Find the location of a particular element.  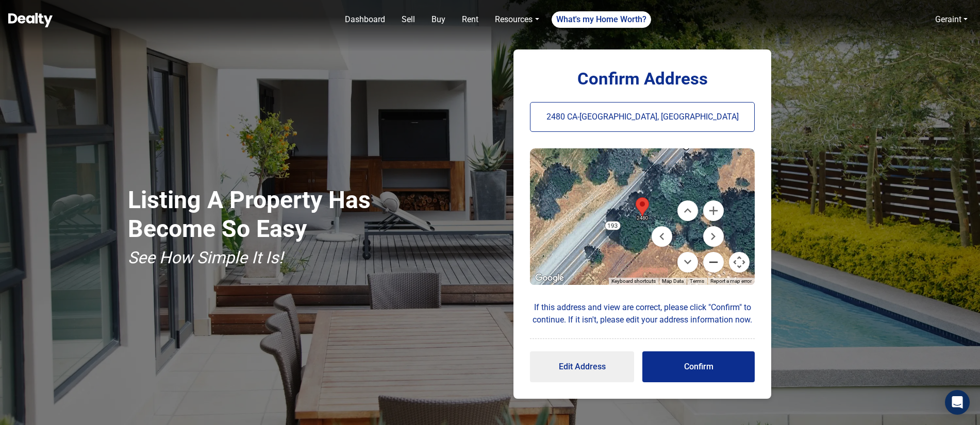

a: Open this area in Google Maps (opens a new window) is located at coordinates (549, 279).